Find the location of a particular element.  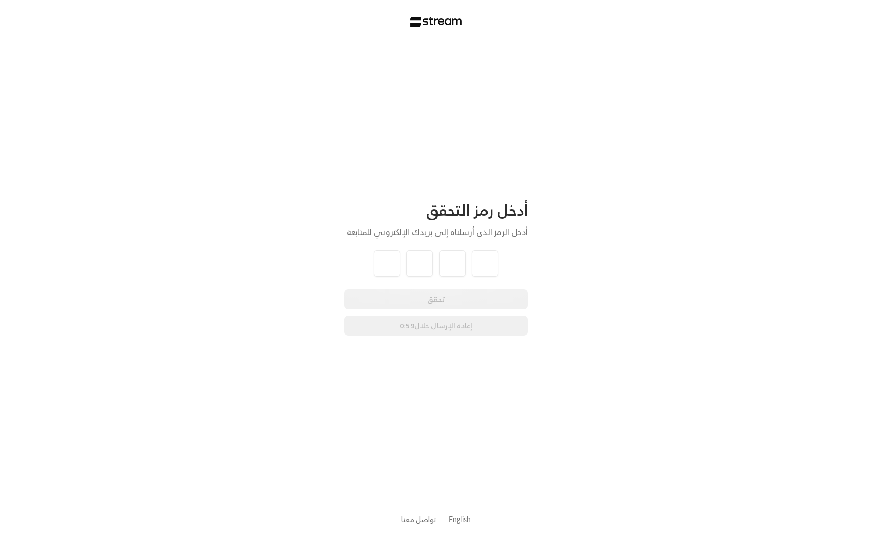

div: أدخل الرمز الذي أرسلناه إلى بريدك الإلكتروني للمتابعة is located at coordinates (436, 232).